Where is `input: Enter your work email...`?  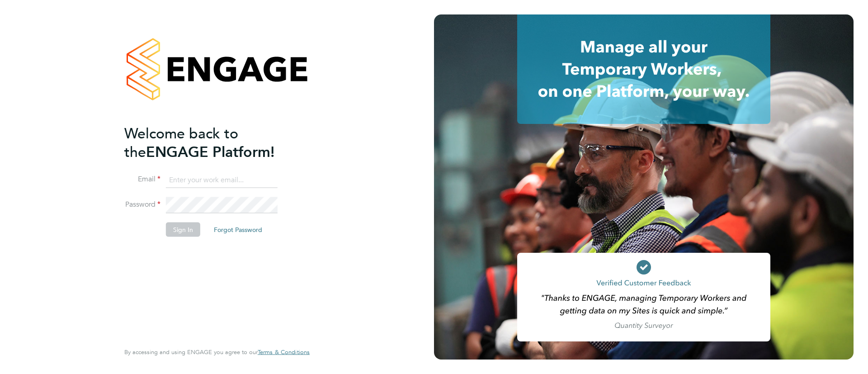 input: Enter your work email... is located at coordinates (221, 180).